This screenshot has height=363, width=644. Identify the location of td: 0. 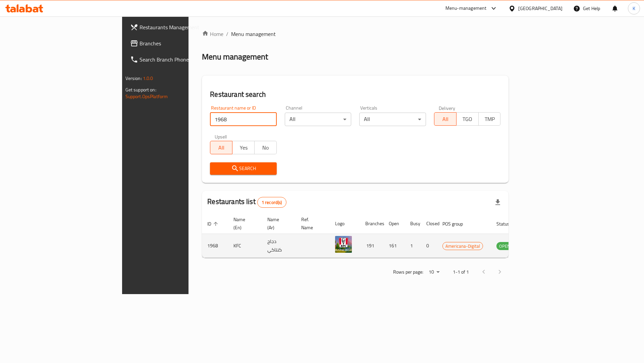
(429, 245).